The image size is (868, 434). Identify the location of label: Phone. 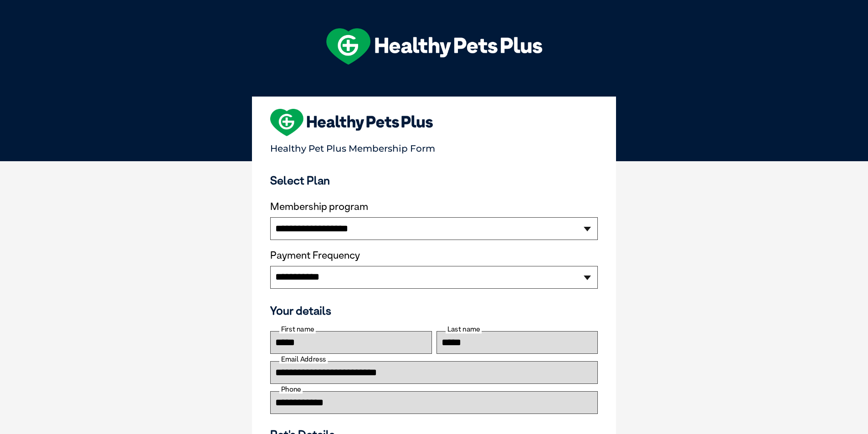
(291, 389).